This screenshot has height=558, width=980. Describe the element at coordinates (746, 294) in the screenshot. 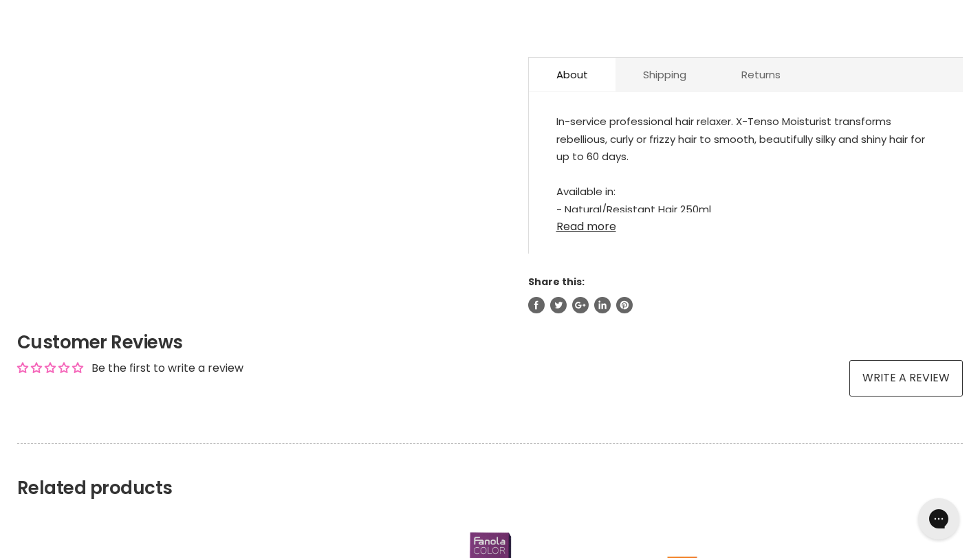

I see `aside: Share this:` at that location.